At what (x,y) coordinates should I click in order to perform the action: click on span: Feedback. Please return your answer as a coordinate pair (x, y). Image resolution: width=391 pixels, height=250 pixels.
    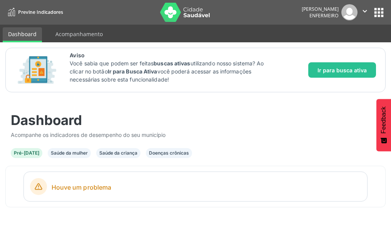
    Looking at the image, I should click on (383, 120).